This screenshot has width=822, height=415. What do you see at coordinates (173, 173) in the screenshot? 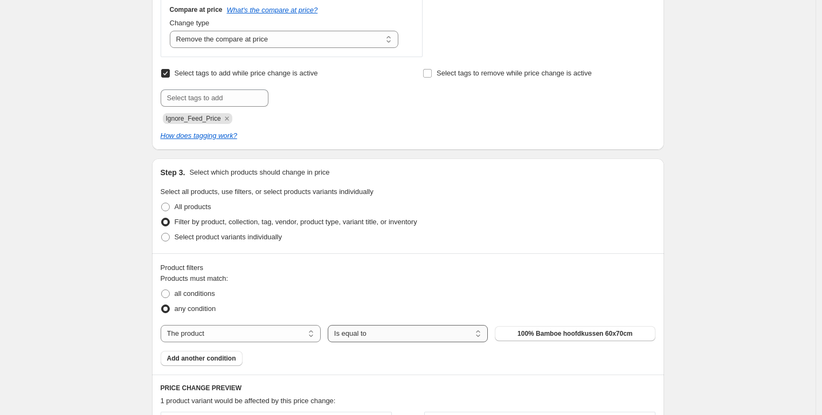
I see `h2: Step 3.` at bounding box center [173, 173].